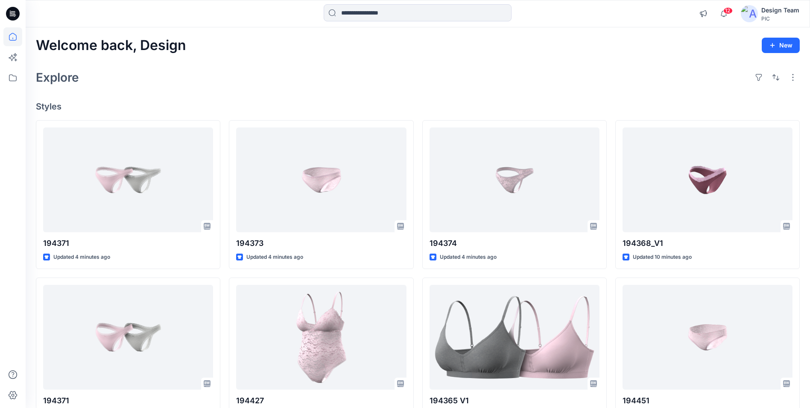 This screenshot has width=810, height=408. Describe the element at coordinates (663, 257) in the screenshot. I see `p: Updated 10 minutes ago` at that location.